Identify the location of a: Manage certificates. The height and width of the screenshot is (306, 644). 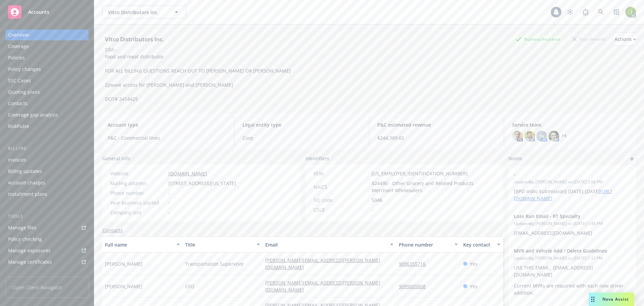
(47, 262).